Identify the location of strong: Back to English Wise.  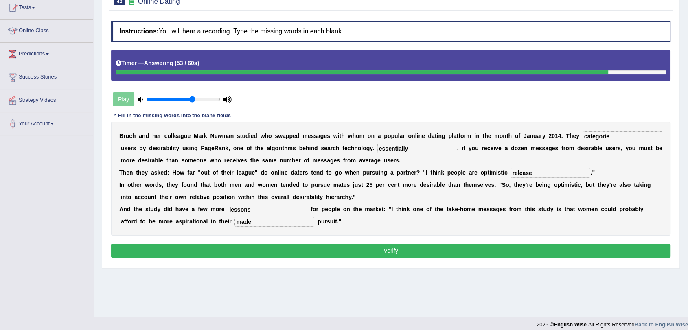
(661, 324).